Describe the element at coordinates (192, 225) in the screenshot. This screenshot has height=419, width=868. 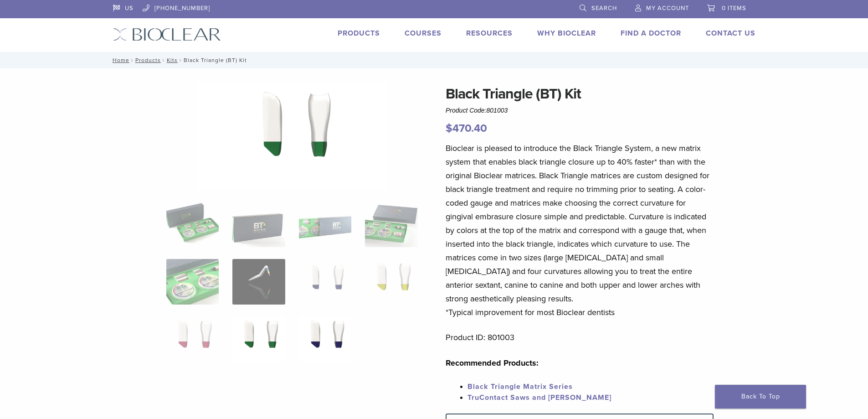
I see `img: Intro-Black-Triangle-Kit-6-Copy-e1548792917662-324x324.jpg` at that location.